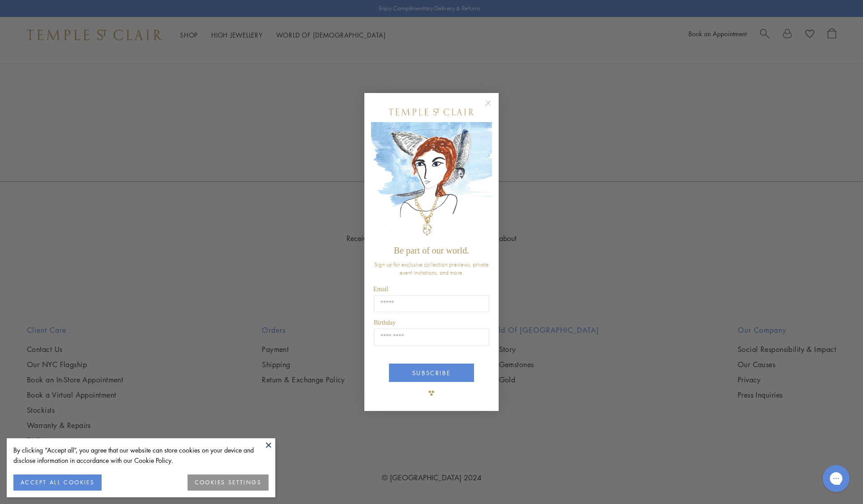 This screenshot has height=504, width=863. I want to click on img: c4a9eb12-d91a-4d4a-8ee0-386386f4f338.jpeg, so click(432, 182).